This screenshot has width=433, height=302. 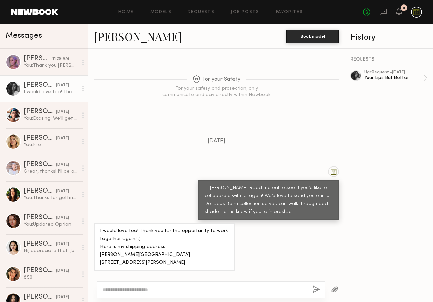 I want to click on div: Great, thanks! I’ll be out of cell service here and there but will check messages whenever I have..., so click(x=51, y=171).